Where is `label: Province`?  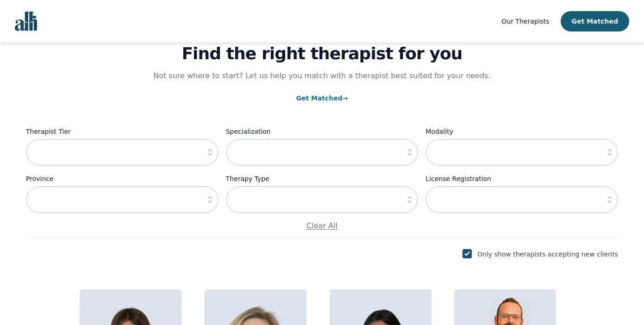
label: Province is located at coordinates (122, 179).